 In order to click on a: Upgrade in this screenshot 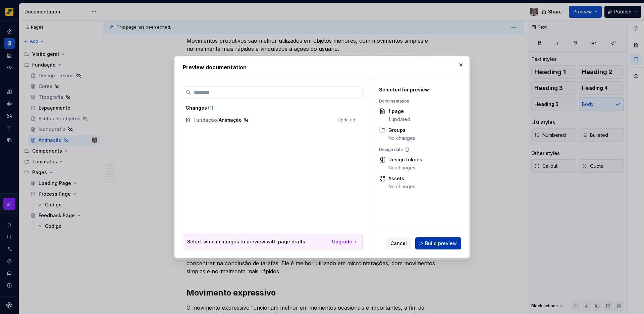, I will do `click(345, 241)`.